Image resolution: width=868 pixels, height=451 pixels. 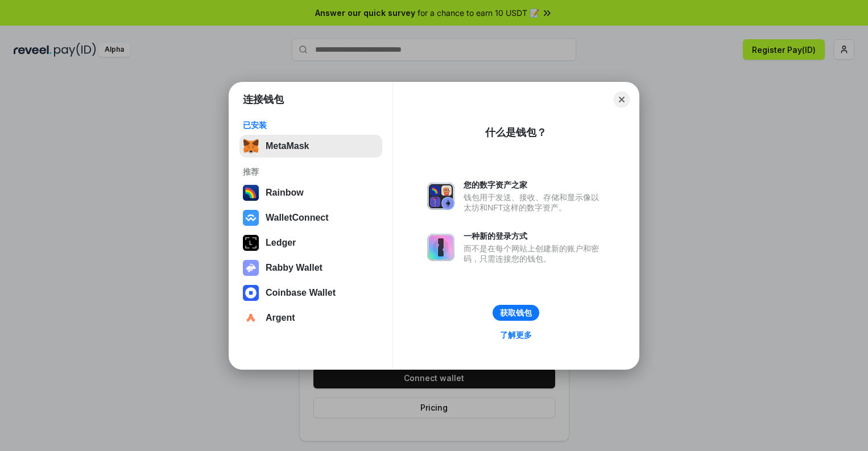 What do you see at coordinates (621, 100) in the screenshot?
I see `button: Close` at bounding box center [621, 100].